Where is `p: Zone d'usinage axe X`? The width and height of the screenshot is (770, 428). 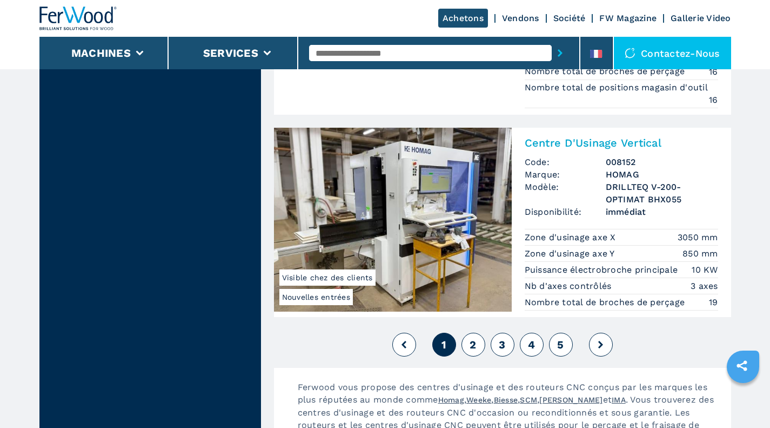
p: Zone d'usinage axe X is located at coordinates (572, 237).